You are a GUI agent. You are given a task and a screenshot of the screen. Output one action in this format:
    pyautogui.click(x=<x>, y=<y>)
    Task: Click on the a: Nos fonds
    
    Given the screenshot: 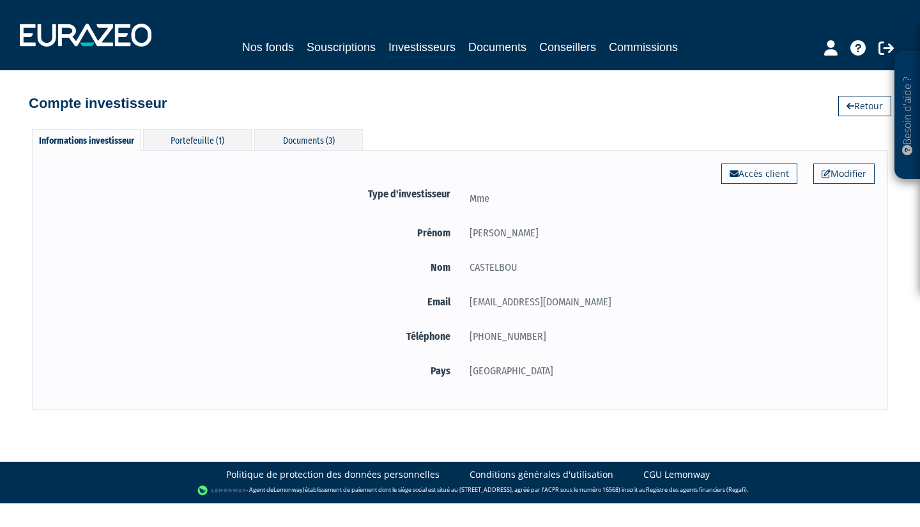 What is the action you would take?
    pyautogui.click(x=268, y=47)
    